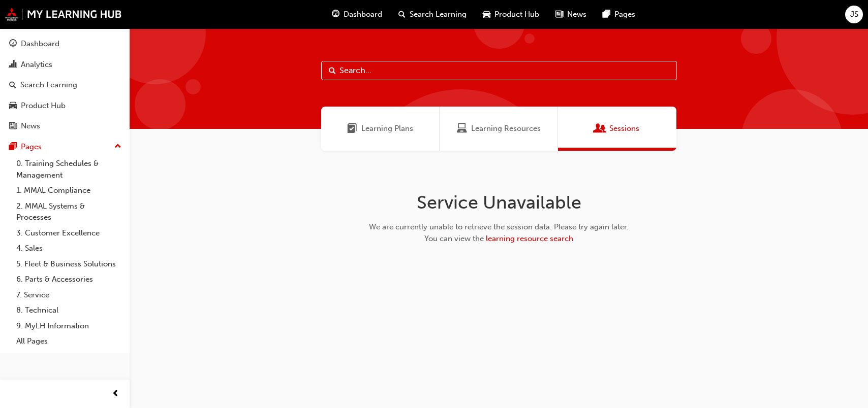  What do you see at coordinates (625, 14) in the screenshot?
I see `span: Pages` at bounding box center [625, 14].